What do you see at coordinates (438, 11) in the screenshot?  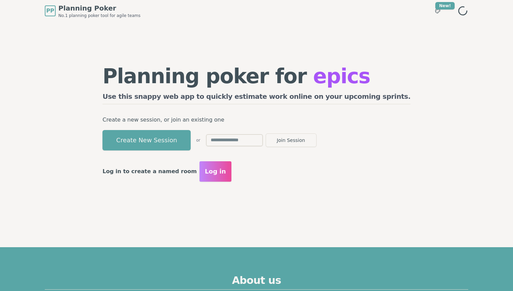 I see `button: New!` at bounding box center [438, 11].